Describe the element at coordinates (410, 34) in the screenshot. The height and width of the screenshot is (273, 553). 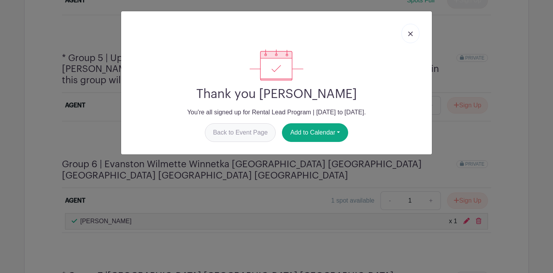
I see `img: close_button-5f87c8562297e5c2d7936805f587ecaba9071eb48480494691a3f1689db116b3.svg` at that location.